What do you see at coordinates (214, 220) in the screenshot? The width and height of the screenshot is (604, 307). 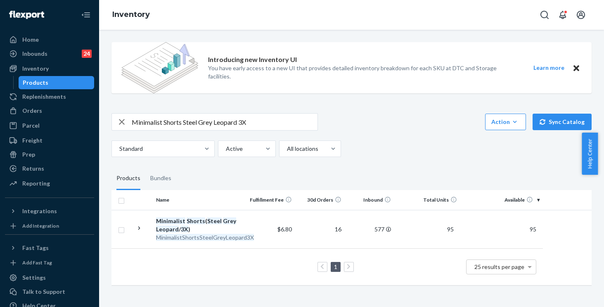 I see `em: Steel` at bounding box center [214, 220].